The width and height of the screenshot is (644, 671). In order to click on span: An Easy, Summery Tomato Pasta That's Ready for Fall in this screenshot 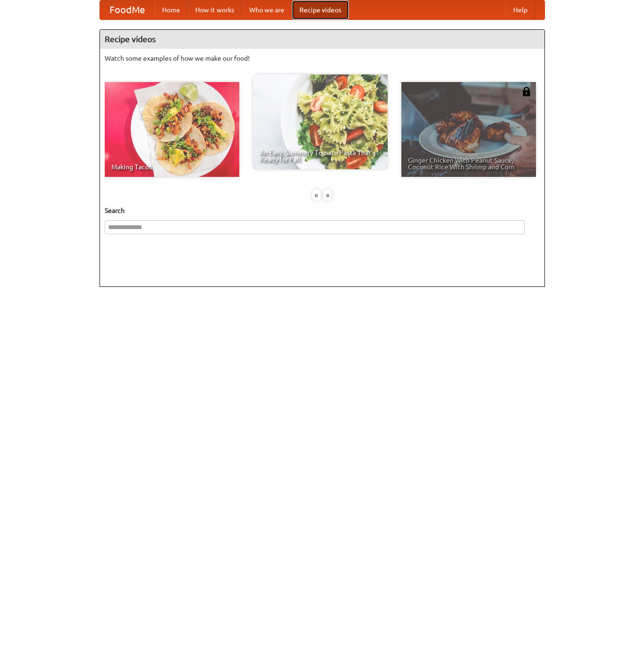, I will do `click(320, 156)`.